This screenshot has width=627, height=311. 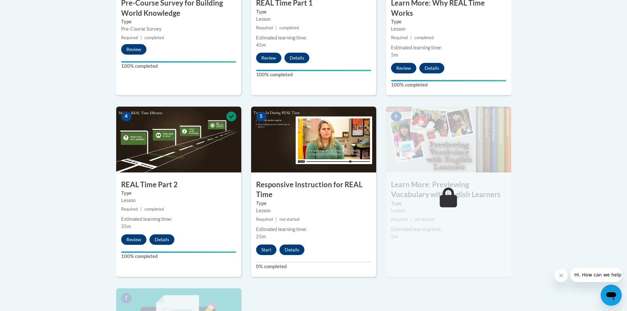 I want to click on span: 35m, so click(x=126, y=226).